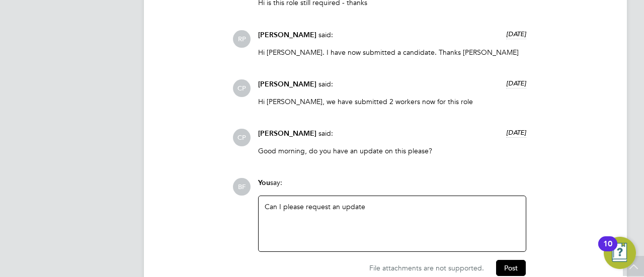 The height and width of the screenshot is (277, 644). Describe the element at coordinates (392, 187) in the screenshot. I see `div: say:` at that location.